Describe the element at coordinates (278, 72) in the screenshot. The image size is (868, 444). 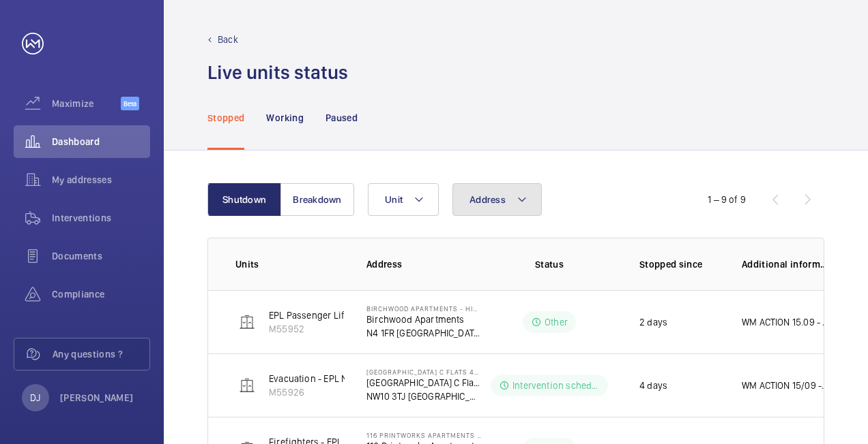
I see `h1: Live units status` at that location.